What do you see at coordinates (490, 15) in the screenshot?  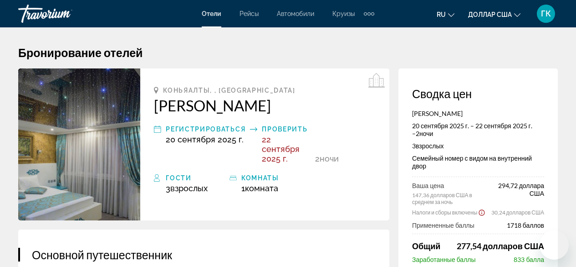 I see `font: доллар США` at bounding box center [490, 15].